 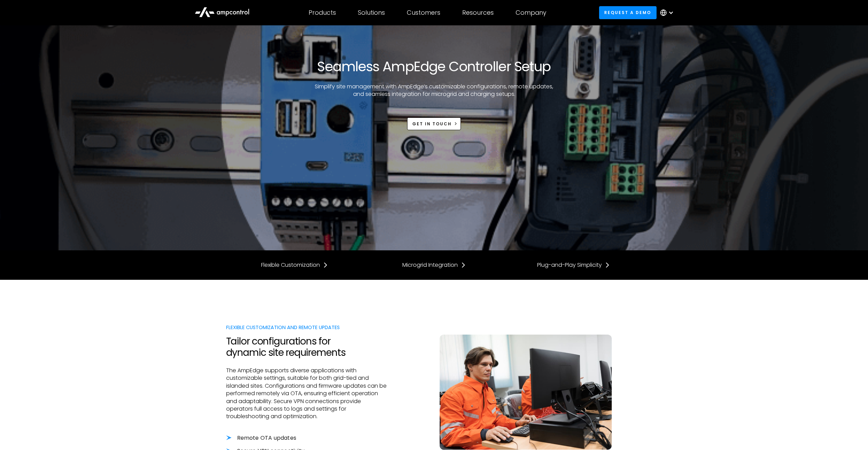 I want to click on a: Microgrid Integration, so click(x=434, y=265).